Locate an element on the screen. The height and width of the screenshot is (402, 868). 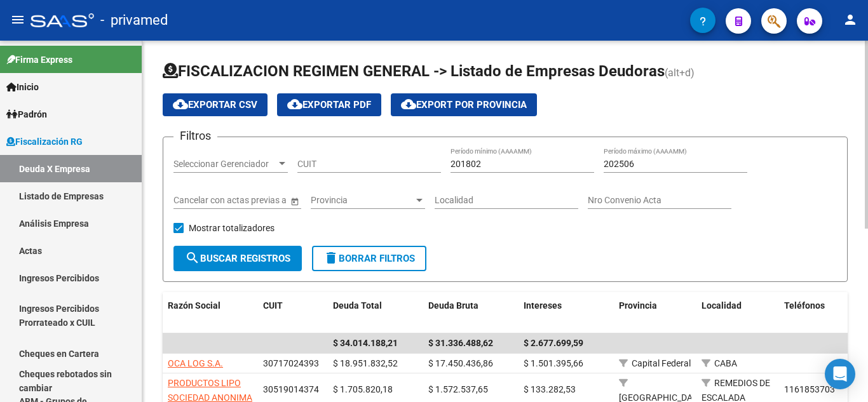
span: 30519014374 is located at coordinates (291, 389).